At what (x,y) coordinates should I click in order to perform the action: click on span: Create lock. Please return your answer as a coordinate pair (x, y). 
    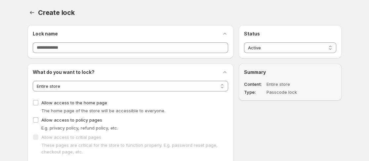
    Looking at the image, I should click on (56, 13).